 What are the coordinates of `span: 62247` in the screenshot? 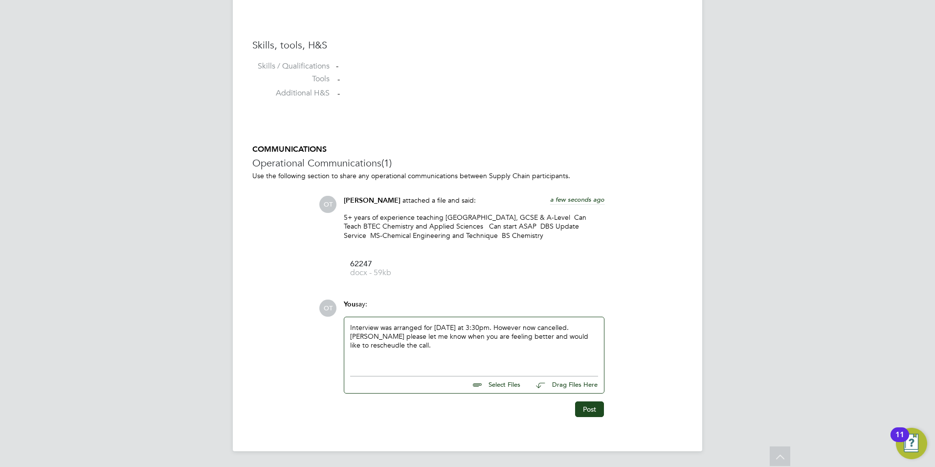 It's located at (389, 264).